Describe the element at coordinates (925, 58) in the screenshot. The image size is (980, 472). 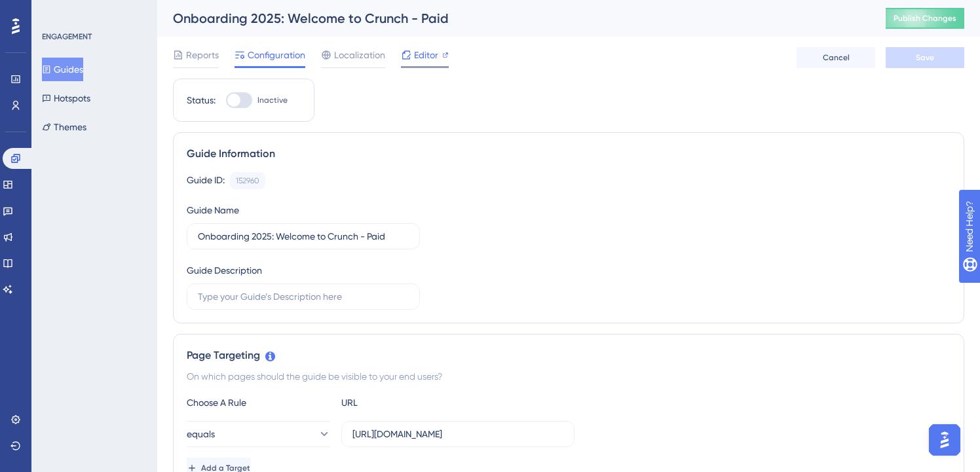
I see `span: Save` at that location.